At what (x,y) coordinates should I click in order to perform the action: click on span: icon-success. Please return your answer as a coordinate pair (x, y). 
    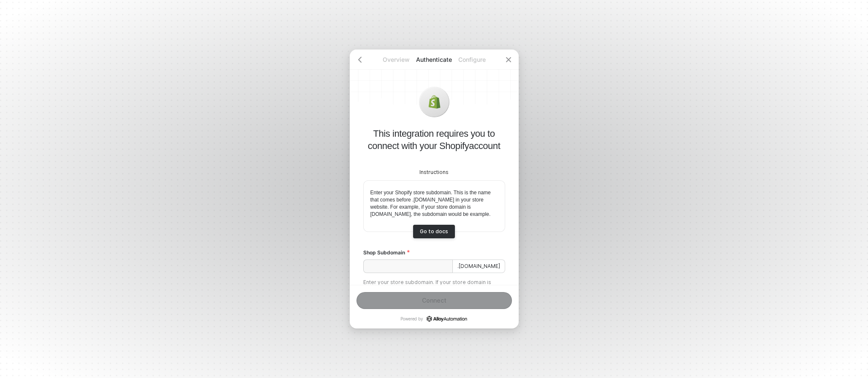
    Looking at the image, I should click on (447, 319).